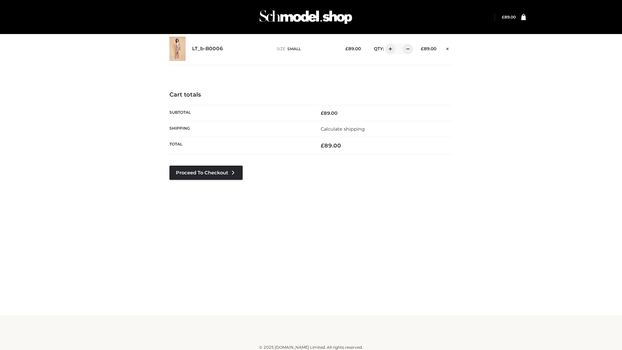 This screenshot has height=350, width=622. I want to click on a: Remove this item, so click(448, 48).